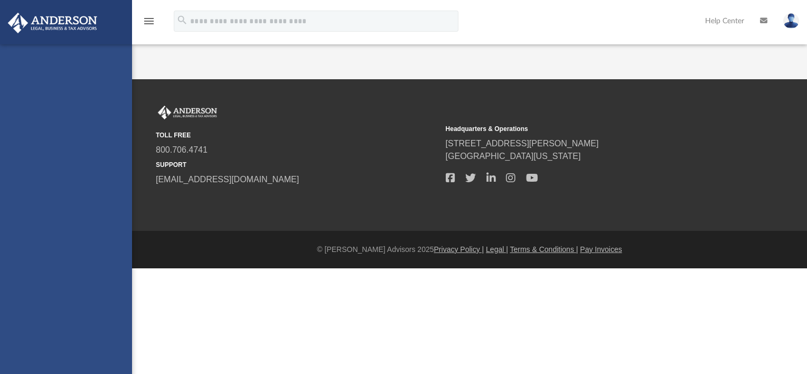 The width and height of the screenshot is (807, 374). I want to click on a: Pay Invoices, so click(601, 249).